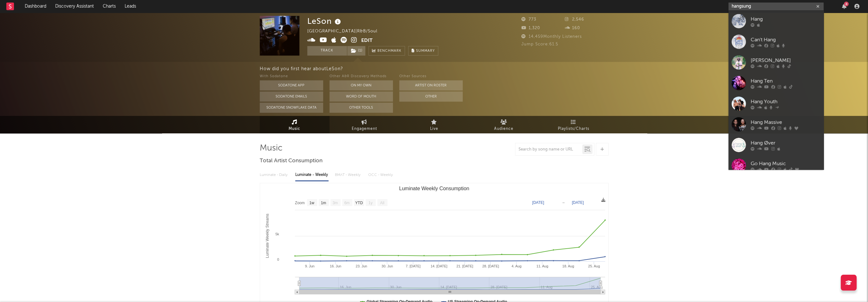 This screenshot has height=302, width=868. I want to click on button: Track, so click(327, 50).